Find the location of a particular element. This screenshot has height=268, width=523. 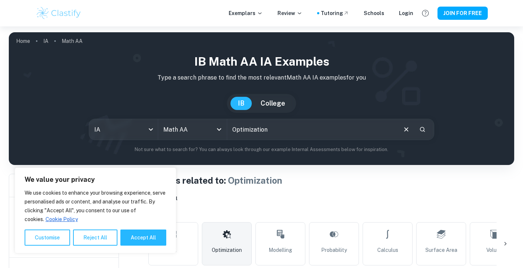

button: Reject All is located at coordinates (95, 238).